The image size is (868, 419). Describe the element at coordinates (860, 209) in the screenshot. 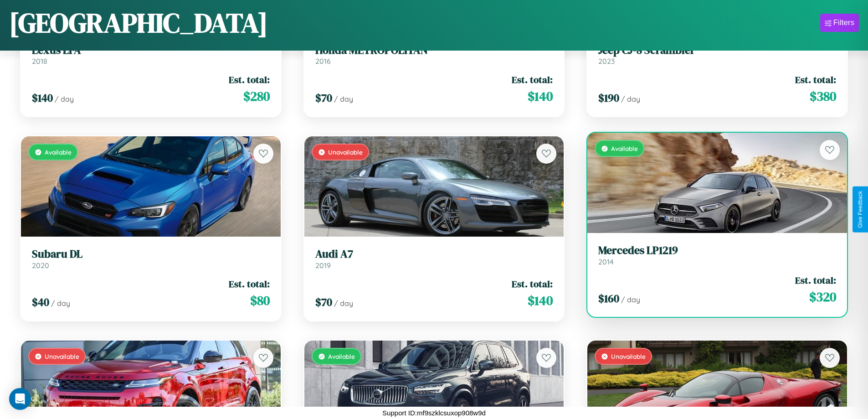

I see `div: Give Feedback` at that location.